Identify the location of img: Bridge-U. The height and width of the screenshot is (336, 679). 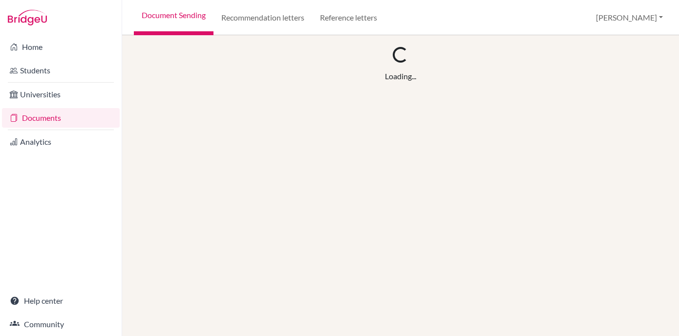
(27, 18).